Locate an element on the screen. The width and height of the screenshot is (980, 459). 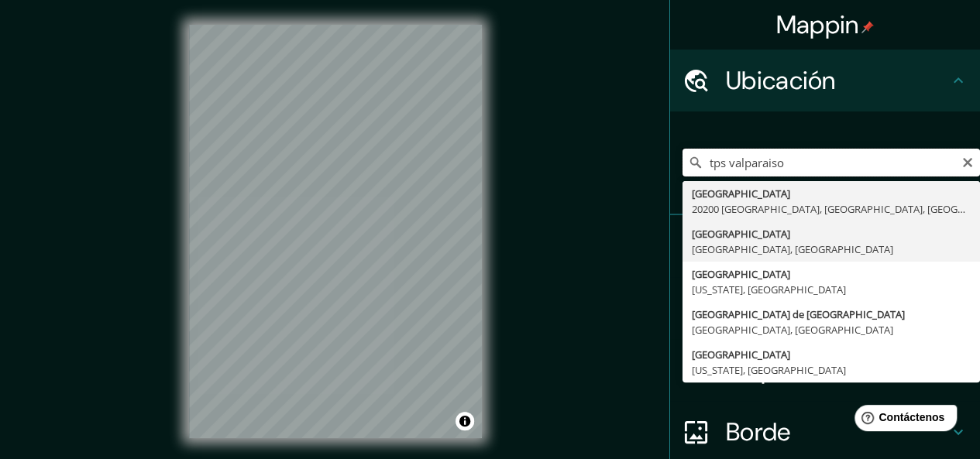
canvas: Mapa is located at coordinates (336, 232).